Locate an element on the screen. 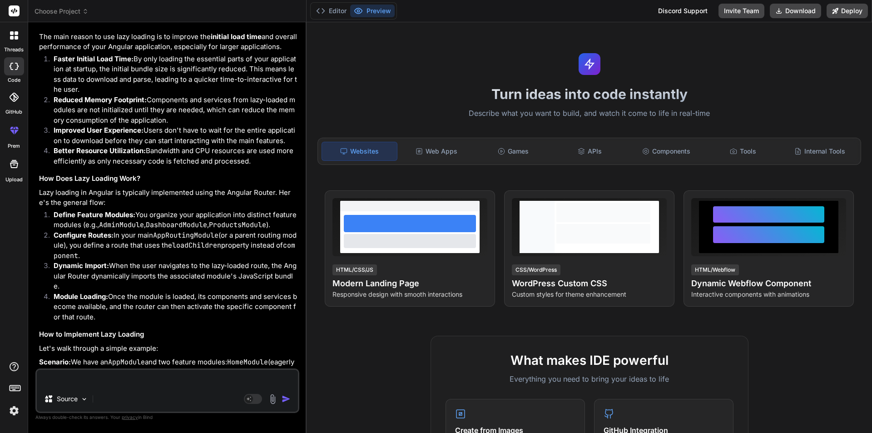 The height and width of the screenshot is (433, 872). div: Websites is located at coordinates (359, 151).